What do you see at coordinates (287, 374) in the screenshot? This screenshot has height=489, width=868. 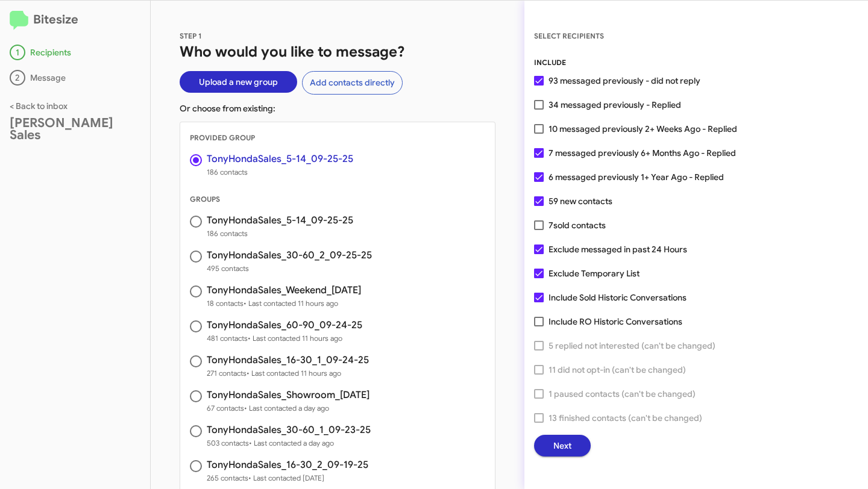 I see `span: 271 contacts` at bounding box center [287, 374].